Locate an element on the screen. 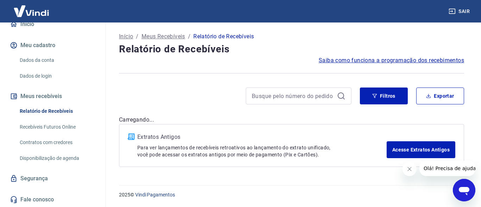  button: Sair is located at coordinates (459, 11).